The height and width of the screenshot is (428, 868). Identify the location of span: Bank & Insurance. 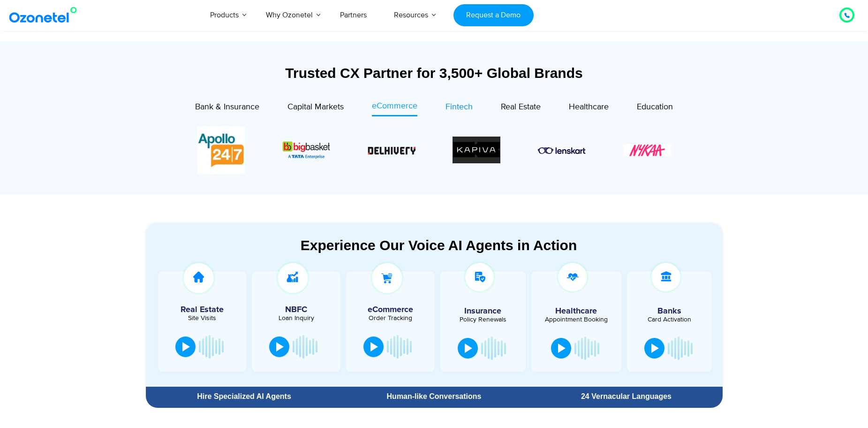
(227, 107).